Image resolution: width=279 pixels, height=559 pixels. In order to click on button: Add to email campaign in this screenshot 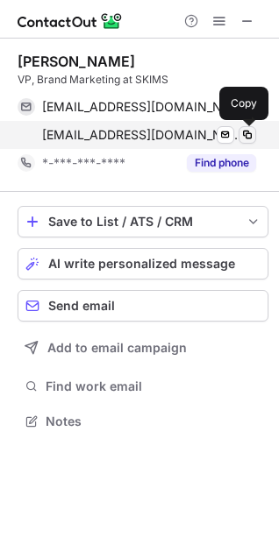, I will do `click(143, 348)`.